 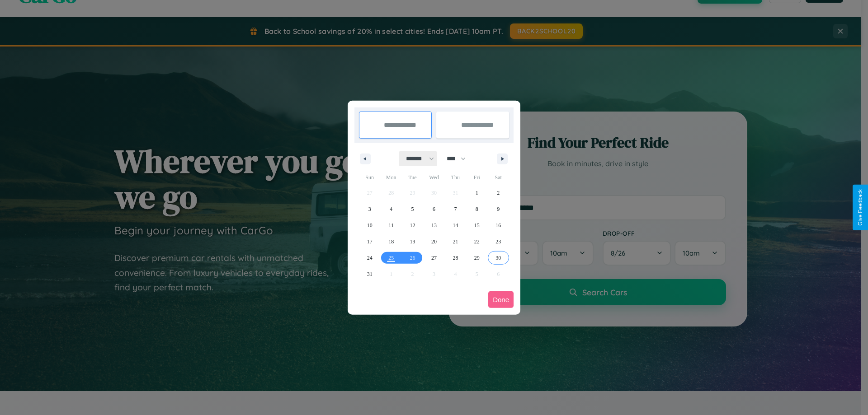 I want to click on button: 25, so click(x=391, y=258).